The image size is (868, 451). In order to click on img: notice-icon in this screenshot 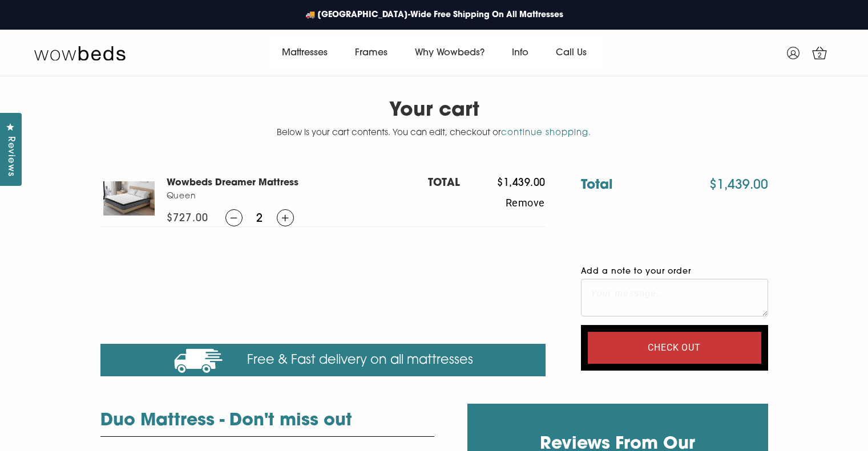, I will do `click(198, 360)`.